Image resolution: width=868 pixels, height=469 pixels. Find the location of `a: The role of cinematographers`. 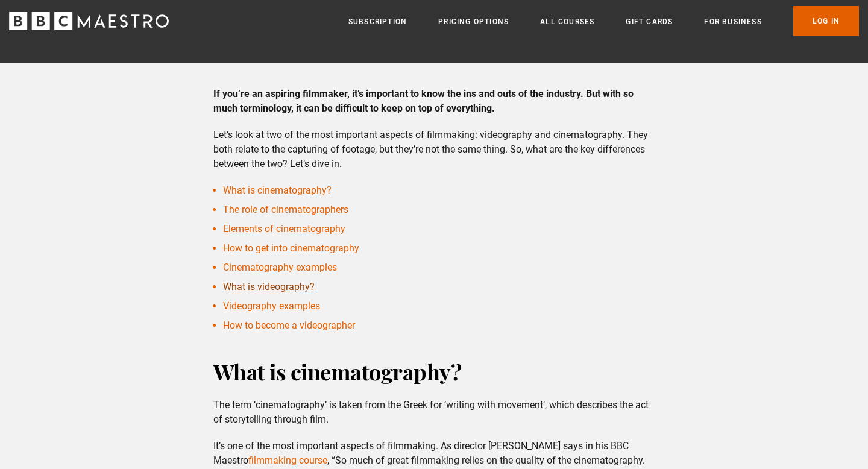

a: The role of cinematographers is located at coordinates (286, 209).